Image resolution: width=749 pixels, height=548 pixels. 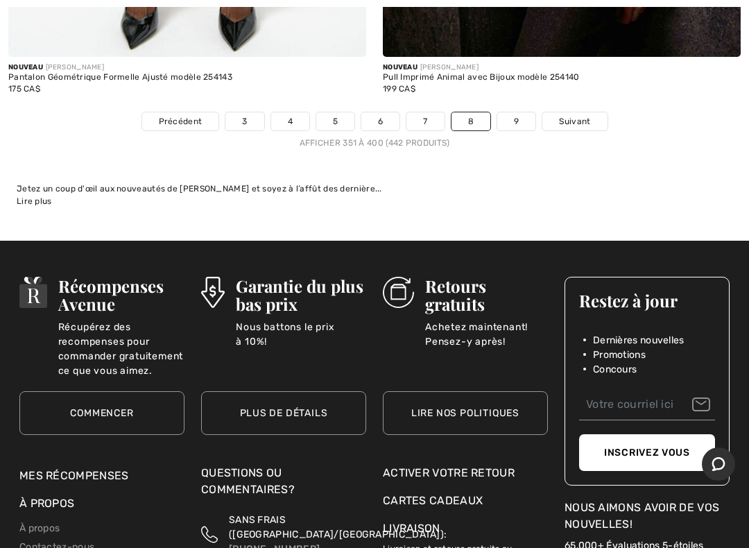 What do you see at coordinates (486, 295) in the screenshot?
I see `h3: Retours gratuits` at bounding box center [486, 295].